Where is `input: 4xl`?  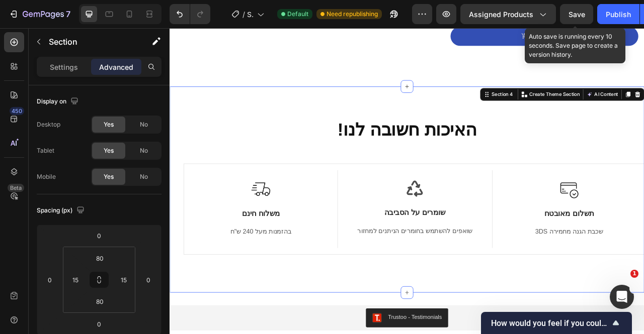
input: 4xl is located at coordinates (99, 302).